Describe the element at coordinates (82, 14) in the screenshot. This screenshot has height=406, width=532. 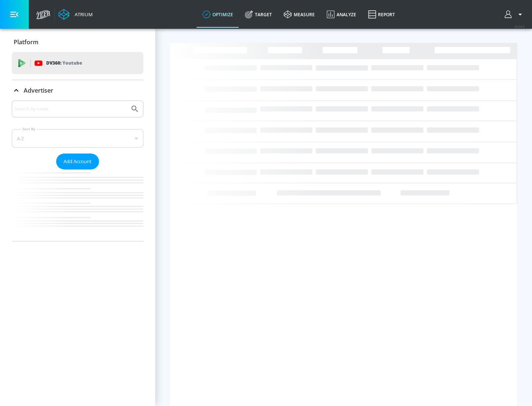
I see `div: Atrium` at that location.